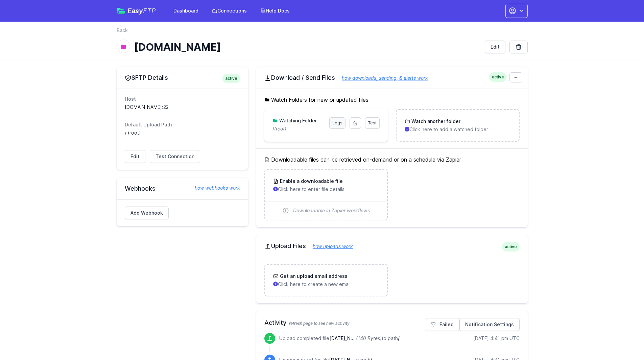 The height and width of the screenshot is (360, 644). What do you see at coordinates (369, 338) in the screenshot?
I see `i: (140 Bytes)` at bounding box center [369, 338].